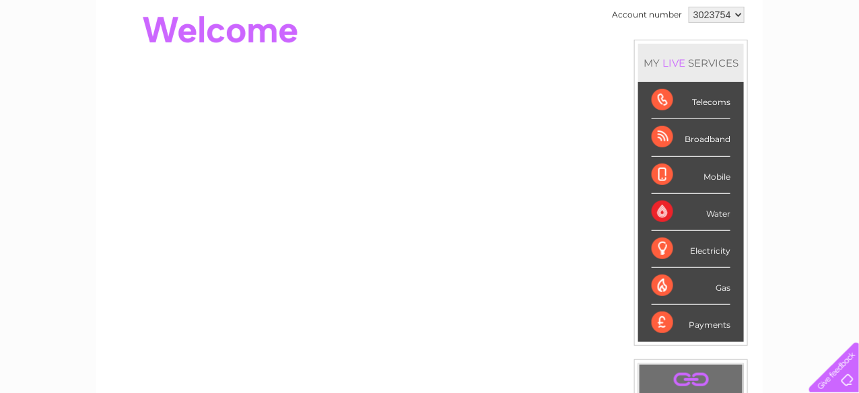 This screenshot has height=393, width=859. I want to click on img: logo.png, so click(65, 55).